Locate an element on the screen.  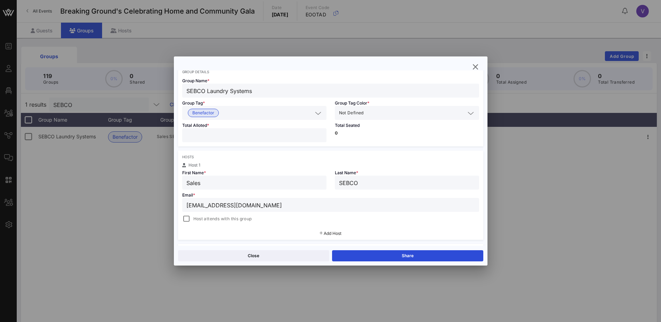
span: Add Host is located at coordinates (332, 233).